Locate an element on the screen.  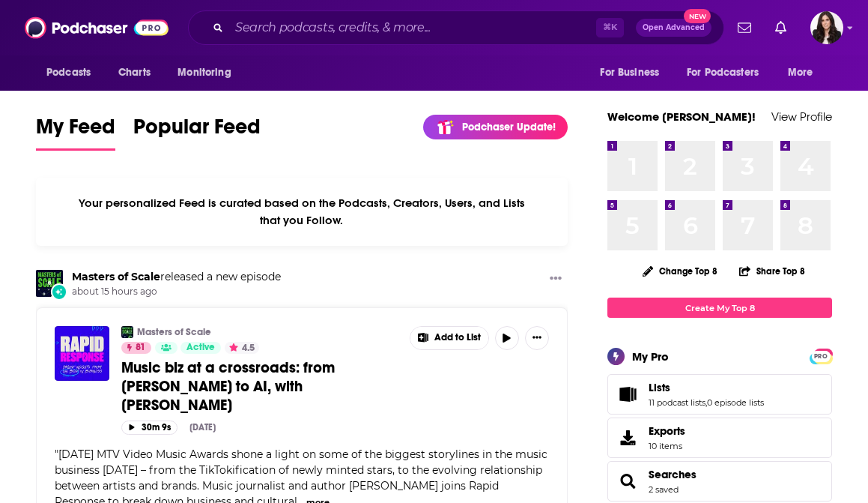
span: Logged in as RebeccaShapiro is located at coordinates (827, 28).